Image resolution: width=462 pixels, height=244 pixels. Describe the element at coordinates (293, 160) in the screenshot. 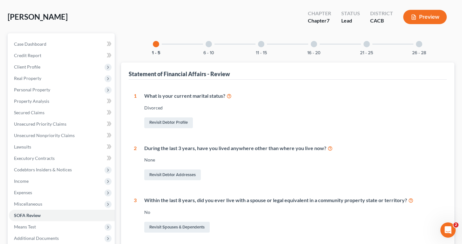

I see `div: None` at that location.